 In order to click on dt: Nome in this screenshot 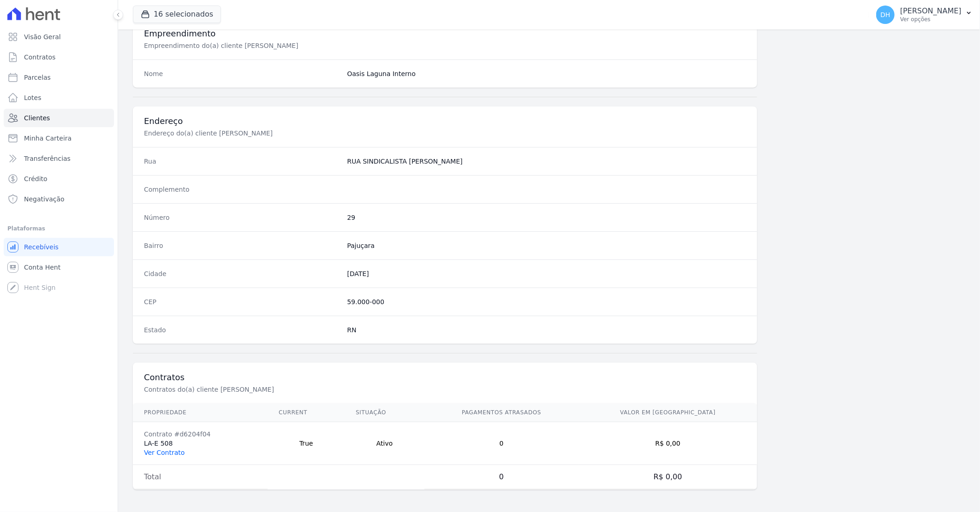, I will do `click(242, 74)`.